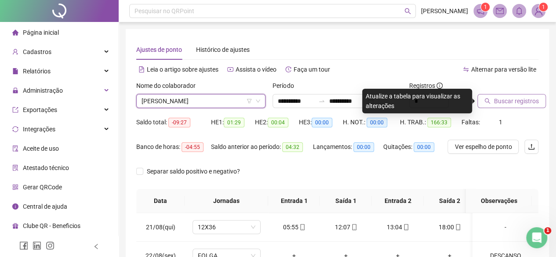 The width and height of the screenshot is (556, 257). What do you see at coordinates (294, 227) in the screenshot?
I see `div: 05:55` at bounding box center [294, 227].